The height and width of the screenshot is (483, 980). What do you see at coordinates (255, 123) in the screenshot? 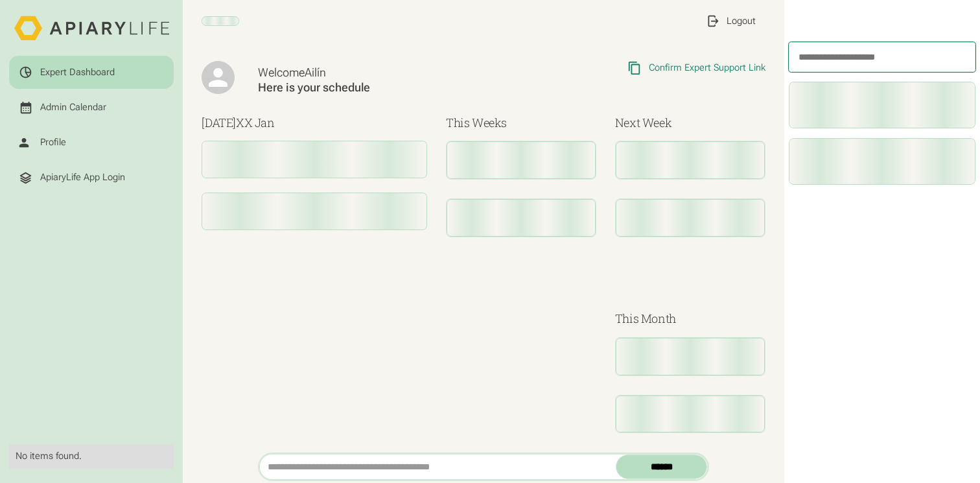
I see `span: XX Jan` at bounding box center [255, 123].